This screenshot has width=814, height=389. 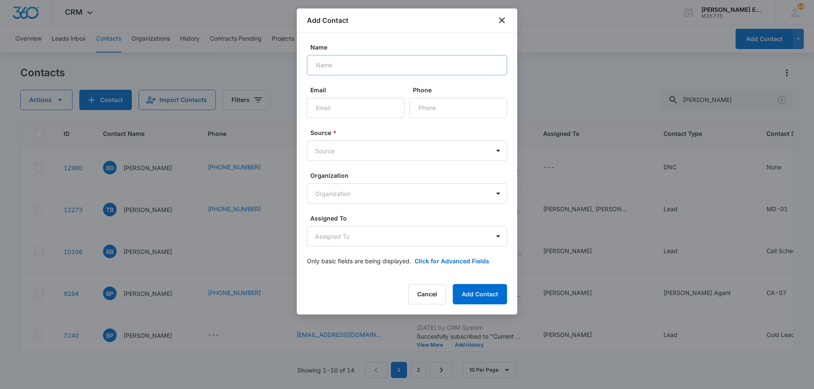 What do you see at coordinates (359, 90) in the screenshot?
I see `label: Email` at bounding box center [359, 90].